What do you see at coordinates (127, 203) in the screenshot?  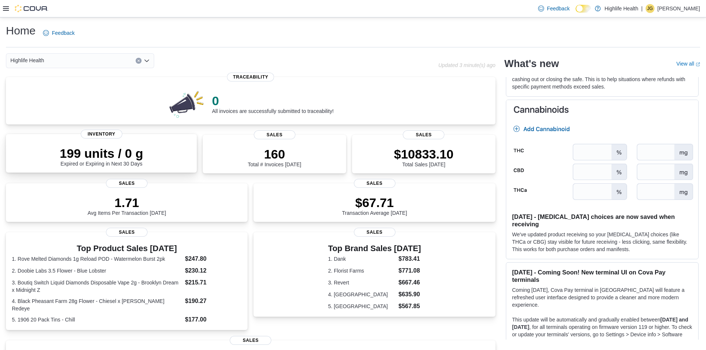 I see `p: 1.71` at bounding box center [127, 203].